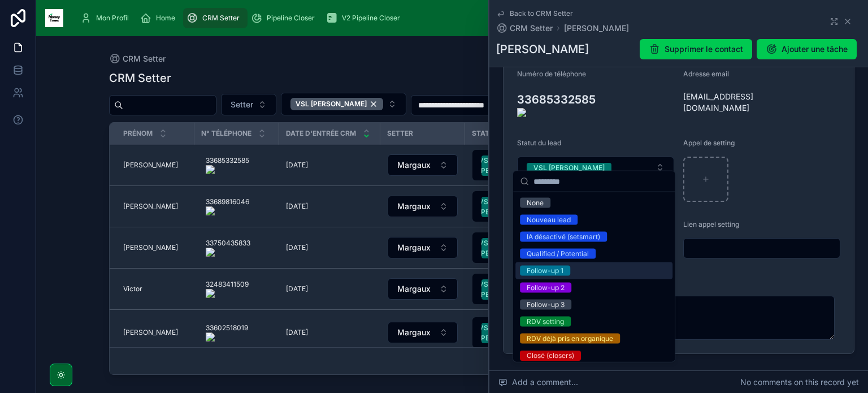 The height and width of the screenshot is (393, 868). Describe the element at coordinates (107, 18) in the screenshot. I see `a: Mon Profil` at that location.